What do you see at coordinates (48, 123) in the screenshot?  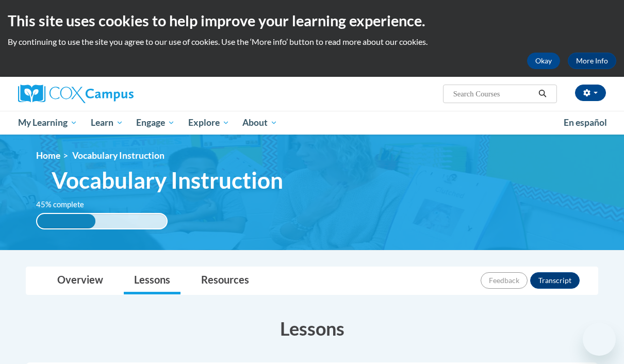 I see `span: My Learning` at bounding box center [48, 123].